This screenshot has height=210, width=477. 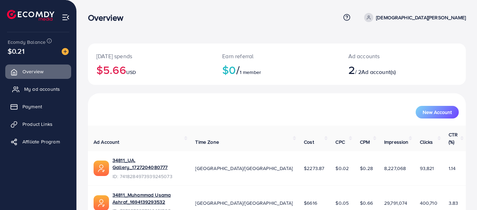 What do you see at coordinates (310, 203) in the screenshot?
I see `span: $6616` at bounding box center [310, 203].